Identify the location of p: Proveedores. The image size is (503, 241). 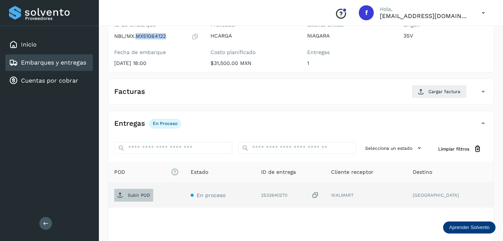
(57, 18).